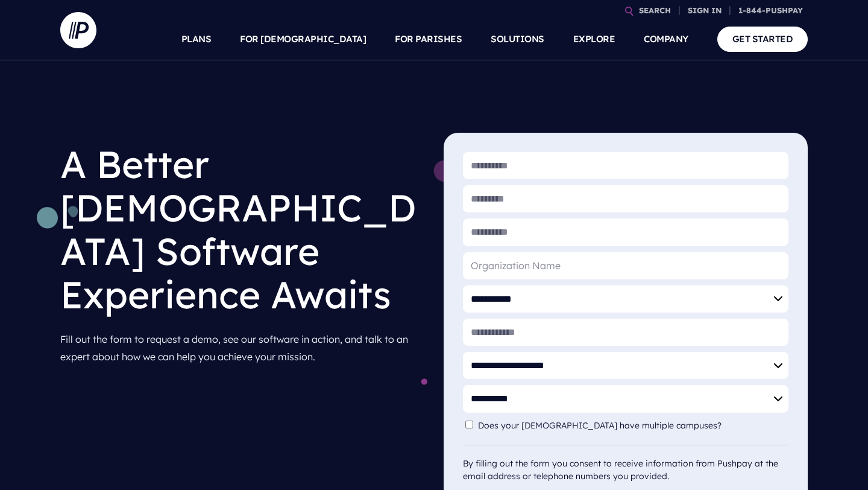 Image resolution: width=868 pixels, height=490 pixels. Describe the element at coordinates (626, 266) in the screenshot. I see `input: Organization Name` at that location.